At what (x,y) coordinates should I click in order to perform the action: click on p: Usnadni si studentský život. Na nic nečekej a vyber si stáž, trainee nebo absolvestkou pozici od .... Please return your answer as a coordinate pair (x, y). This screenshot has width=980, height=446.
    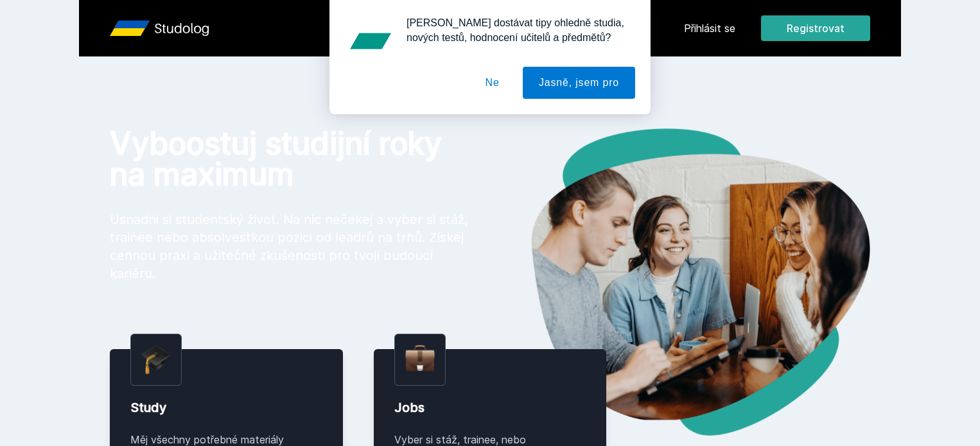
    Looking at the image, I should click on (290, 246).